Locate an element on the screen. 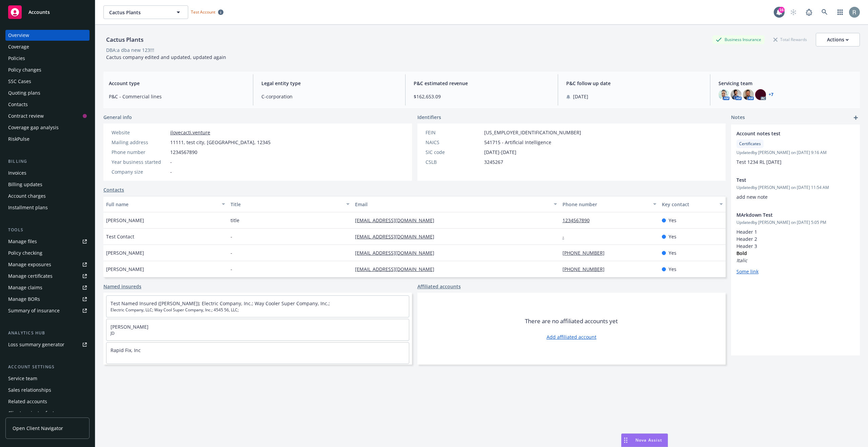 The width and height of the screenshot is (868, 447). div: Contract review is located at coordinates (26, 116).